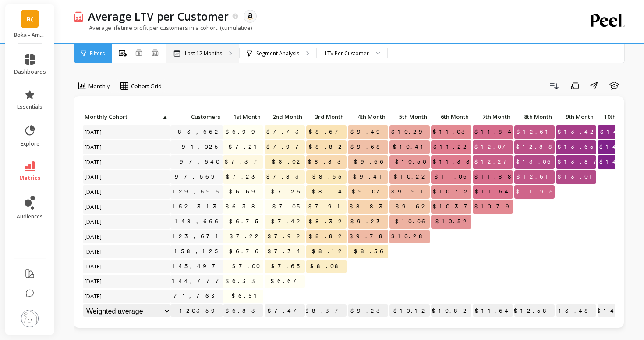 This screenshot has width=644, height=340. What do you see at coordinates (287, 222) in the screenshot?
I see `span: $7.42` at bounding box center [287, 222].